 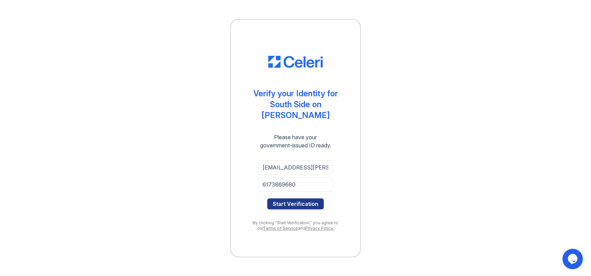 What do you see at coordinates (295, 62) in the screenshot?
I see `img: CE_Logo_Blue-a8612792a0a2168367f1c8372b55b34899dd931a85d93a1a3d3e32e68fde9ad4.png` at bounding box center [295, 62].